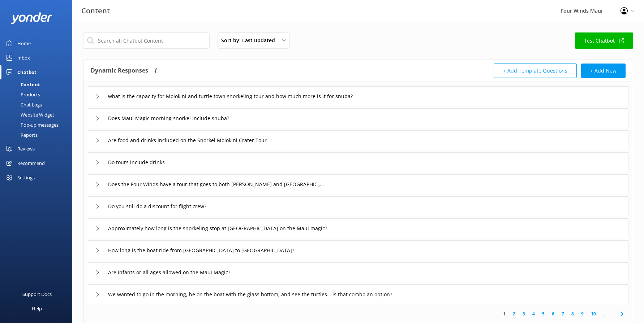 This screenshot has height=323, width=644. I want to click on div: Content, so click(22, 84).